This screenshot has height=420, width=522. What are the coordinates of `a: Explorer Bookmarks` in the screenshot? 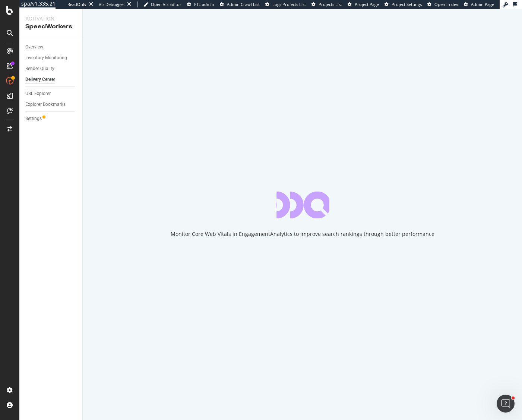 It's located at (51, 105).